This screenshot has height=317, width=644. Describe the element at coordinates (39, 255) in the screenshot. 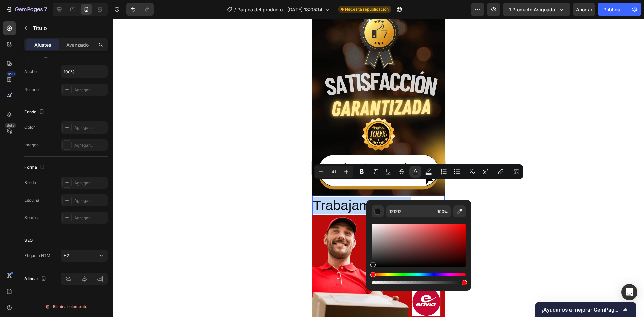

I see `font: Etiqueta HTML` at that location.